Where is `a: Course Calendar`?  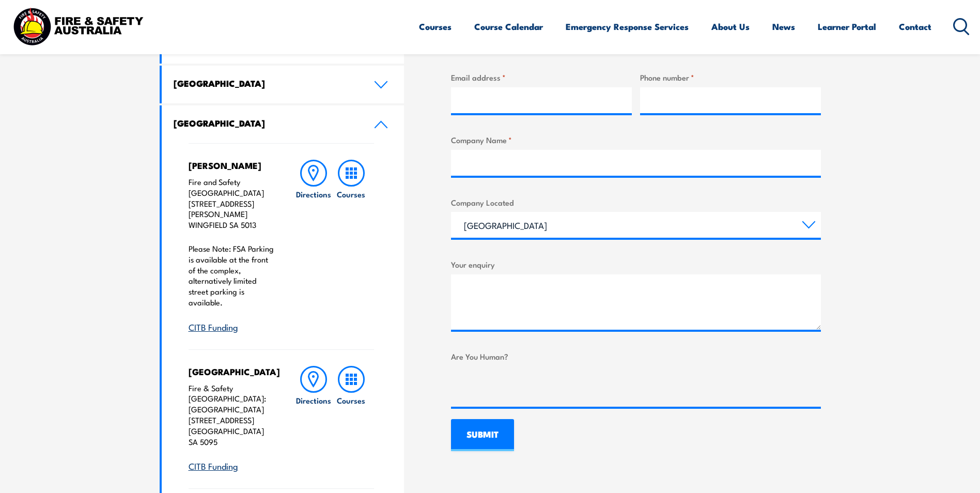 a: Course Calendar is located at coordinates (508, 26).